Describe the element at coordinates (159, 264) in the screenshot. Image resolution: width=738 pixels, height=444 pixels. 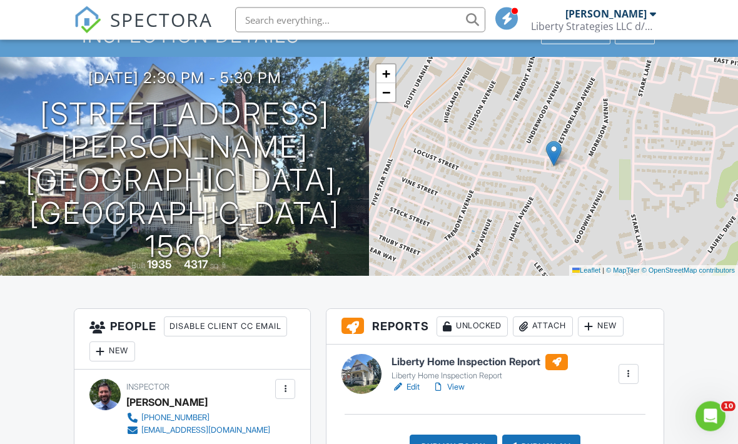
I see `div: 1935` at that location.